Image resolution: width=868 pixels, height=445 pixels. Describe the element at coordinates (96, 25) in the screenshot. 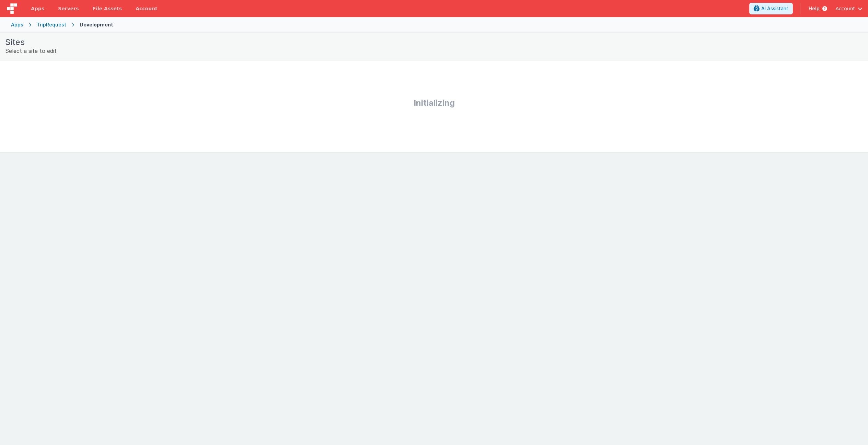

I see `div: Development` at that location.